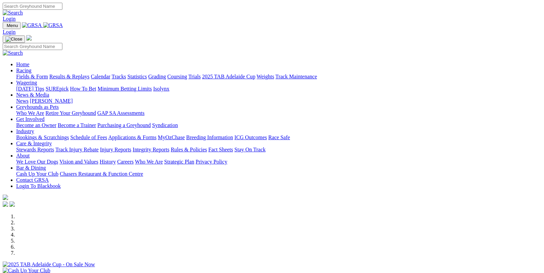 This screenshot has width=544, height=273. I want to click on a: Privacy Policy, so click(212, 161).